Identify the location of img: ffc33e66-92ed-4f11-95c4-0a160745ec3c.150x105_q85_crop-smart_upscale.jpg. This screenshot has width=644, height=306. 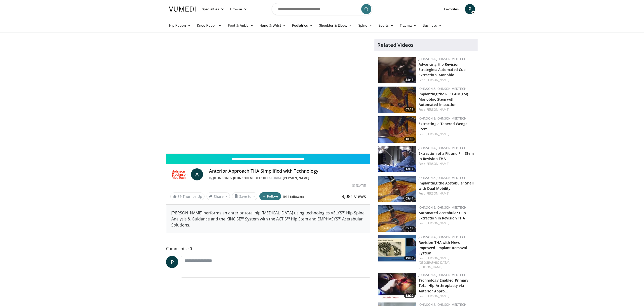
(397, 100).